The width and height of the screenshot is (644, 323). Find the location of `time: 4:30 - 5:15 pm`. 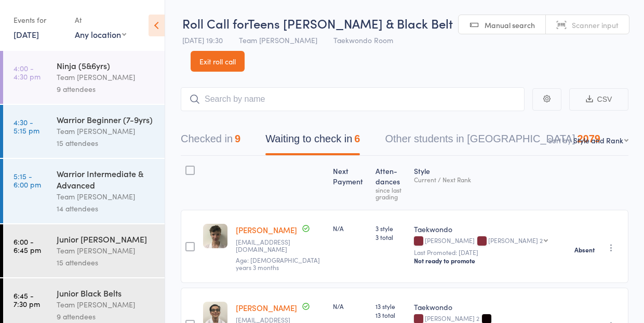

time: 4:30 - 5:15 pm is located at coordinates (26, 126).